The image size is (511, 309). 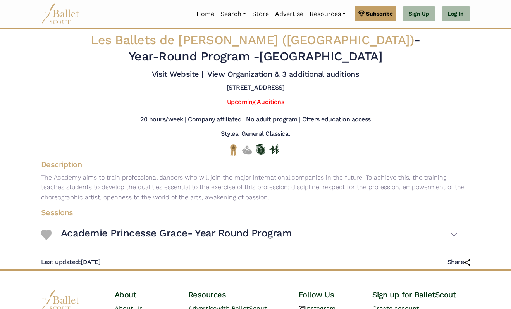 What do you see at coordinates (458, 262) in the screenshot?
I see `h5: Share` at bounding box center [458, 262].